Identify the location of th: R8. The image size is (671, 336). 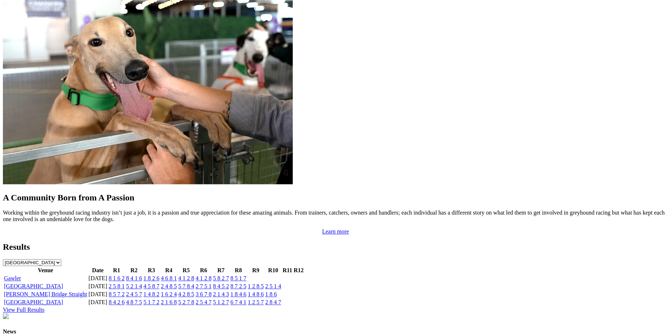
(238, 270).